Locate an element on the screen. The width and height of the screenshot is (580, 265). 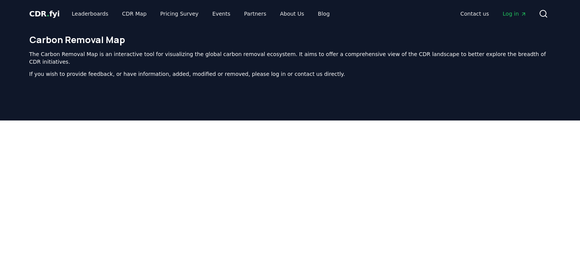
span: Log in is located at coordinates (514, 14).